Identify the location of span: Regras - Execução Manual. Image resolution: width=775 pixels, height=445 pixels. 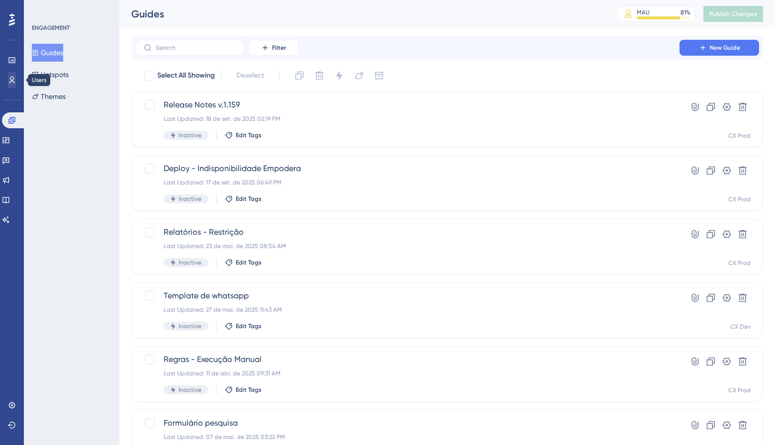
(407, 359).